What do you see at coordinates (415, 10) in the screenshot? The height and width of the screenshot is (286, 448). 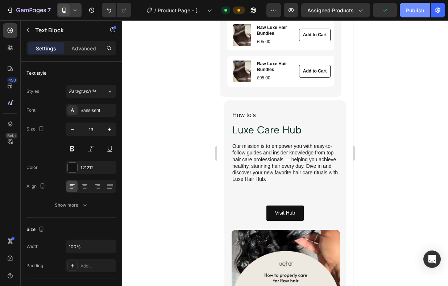 I see `div: Publish` at bounding box center [415, 10].